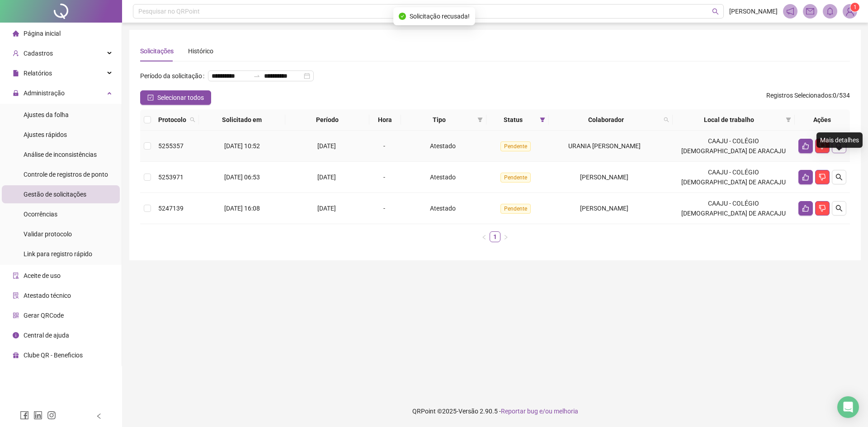  Describe the element at coordinates (606, 120) in the screenshot. I see `span: Colaborador` at that location.